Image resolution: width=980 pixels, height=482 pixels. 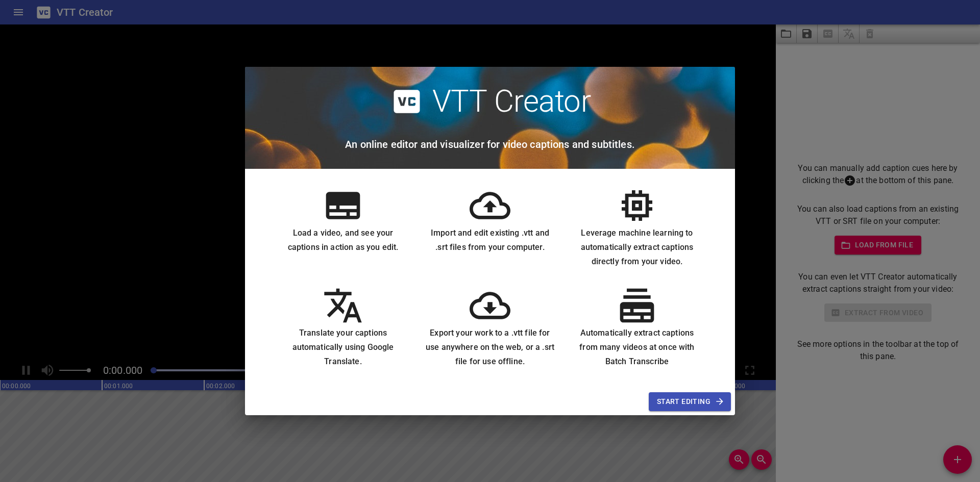 What do you see at coordinates (343, 240) in the screenshot?
I see `h6: Load a video, and see your captions in action as you edit.` at bounding box center [343, 240].